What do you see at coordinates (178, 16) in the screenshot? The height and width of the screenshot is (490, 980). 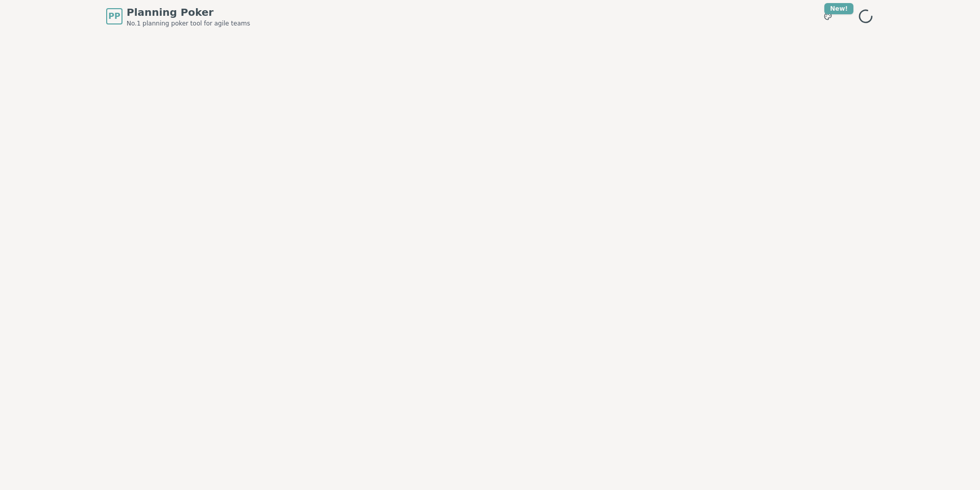 I see `a: PPPlanning PokerNo.1 planning poker tool for agile teams` at bounding box center [178, 16].